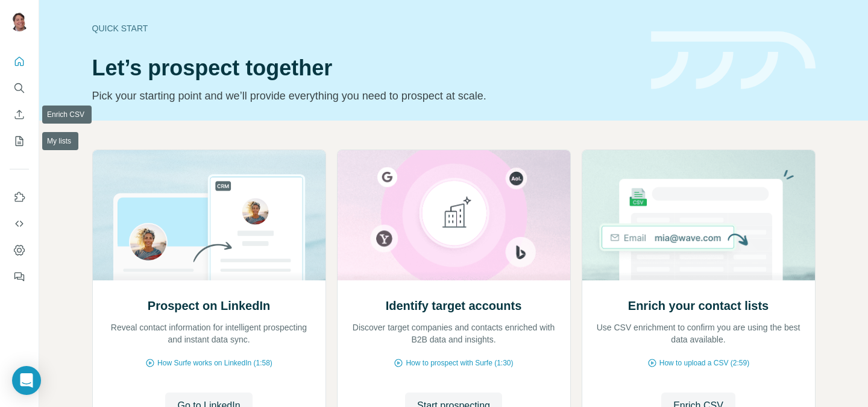 The image size is (868, 407). What do you see at coordinates (704, 363) in the screenshot?
I see `span: How to upload a CSV (2:59)` at bounding box center [704, 363].